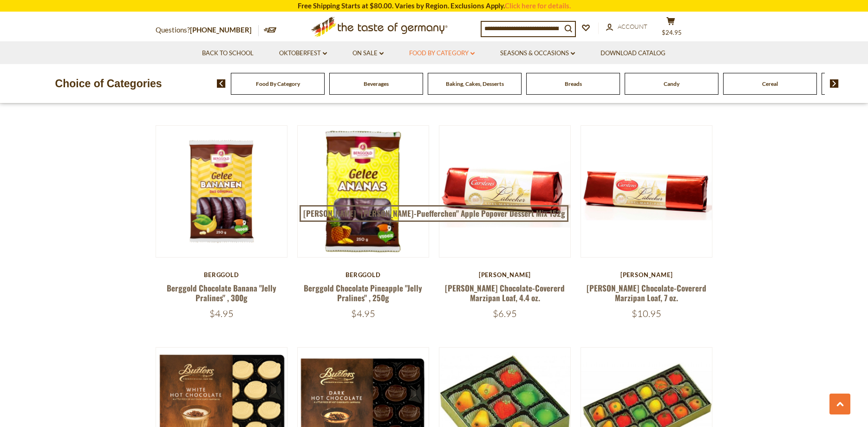 The width and height of the screenshot is (868, 427). Describe the element at coordinates (671, 83) in the screenshot. I see `span: Candy` at that location.